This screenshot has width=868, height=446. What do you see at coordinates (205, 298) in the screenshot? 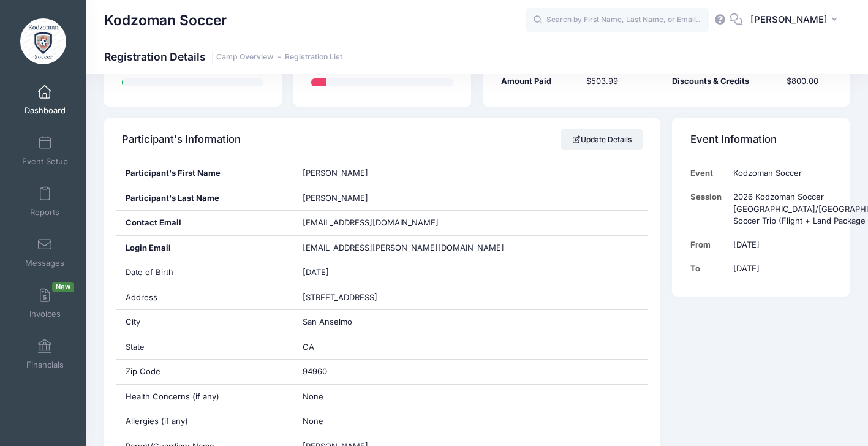
I see `div: Address` at bounding box center [205, 298].